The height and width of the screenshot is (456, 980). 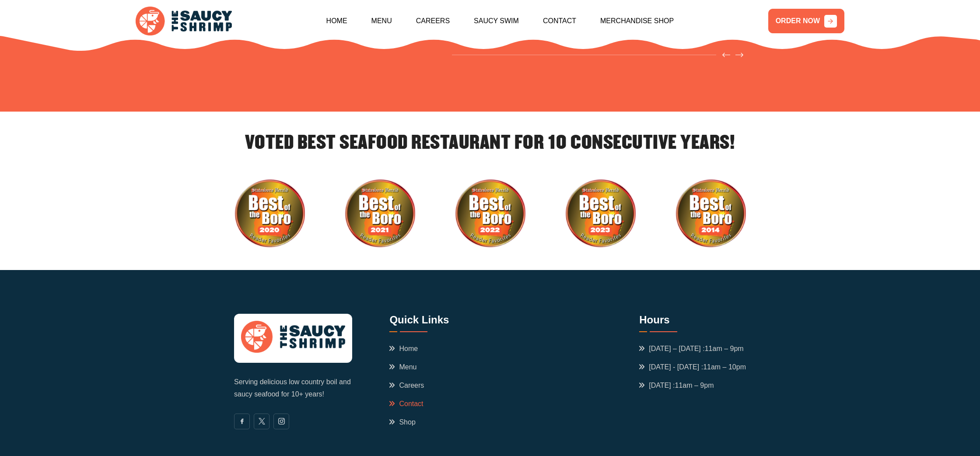 What do you see at coordinates (293, 388) in the screenshot?
I see `p: Serving delicious low country boil and saucy seafood for 10+ years!` at bounding box center [293, 388].